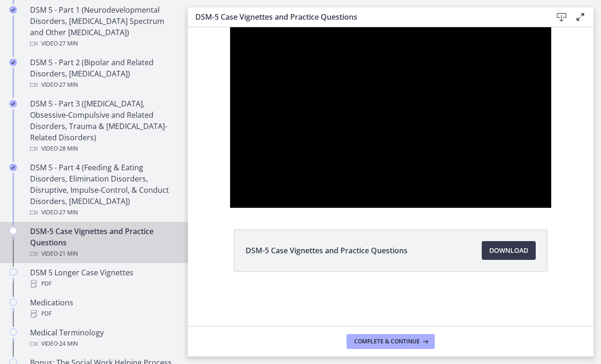  I want to click on a: Download, so click(508, 251).